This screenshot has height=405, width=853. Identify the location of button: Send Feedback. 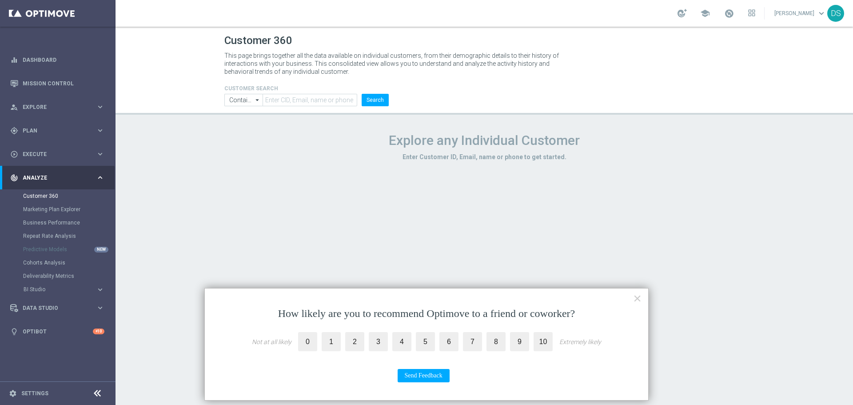
(423, 375).